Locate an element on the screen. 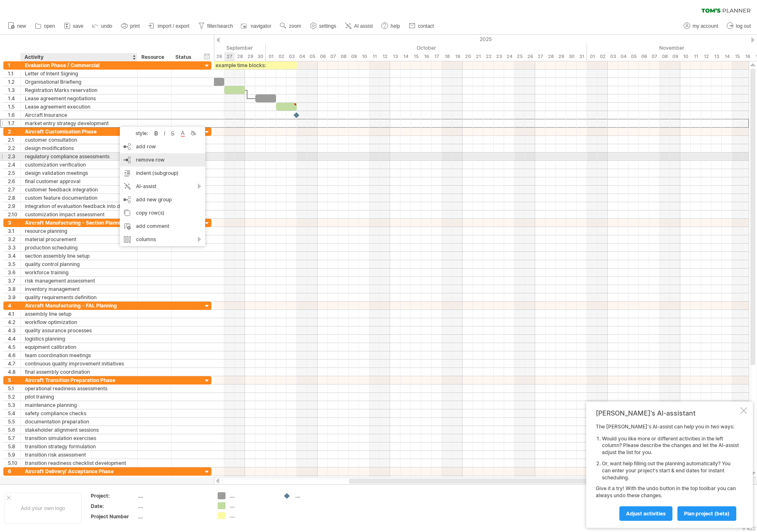 This screenshot has height=532, width=757. div: Aircraft Transition Preparation Phase is located at coordinates (79, 380).